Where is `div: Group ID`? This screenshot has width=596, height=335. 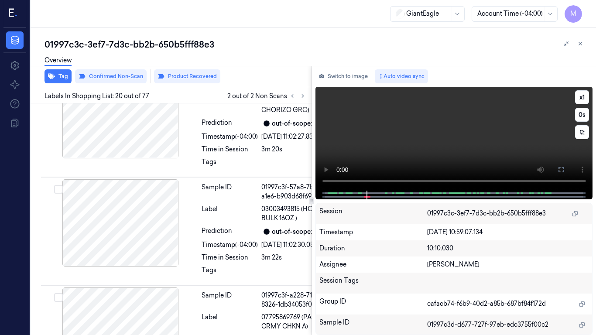
div: Group ID is located at coordinates (373, 304).